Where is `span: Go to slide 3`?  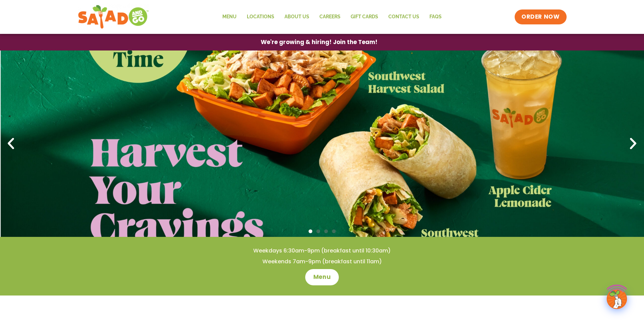 span: Go to slide 3 is located at coordinates (326, 231).